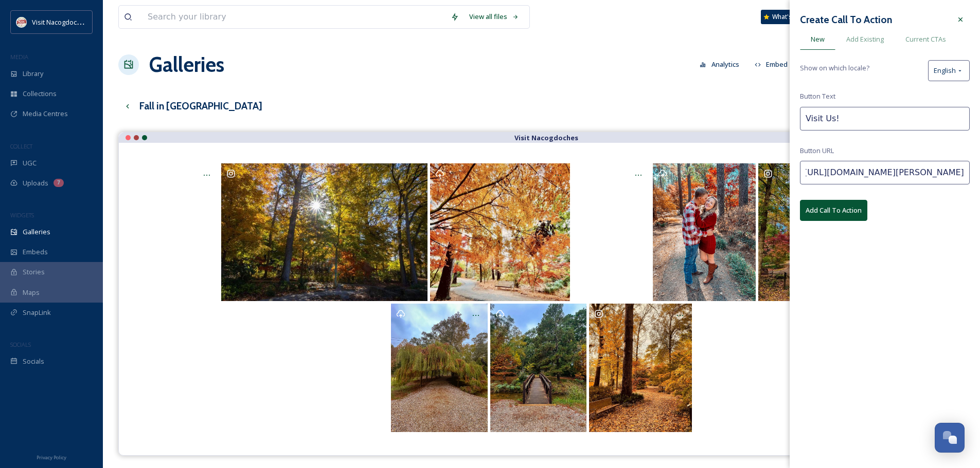 The image size is (980, 468). What do you see at coordinates (39, 94) in the screenshot?
I see `span: Collections` at bounding box center [39, 94].